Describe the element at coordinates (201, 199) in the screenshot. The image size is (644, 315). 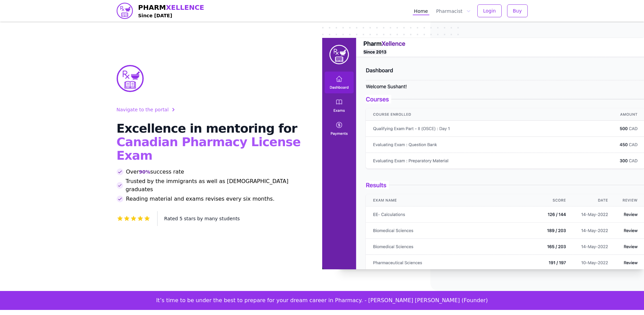
I see `span: Reading material and exams revises every six months.` at that location.